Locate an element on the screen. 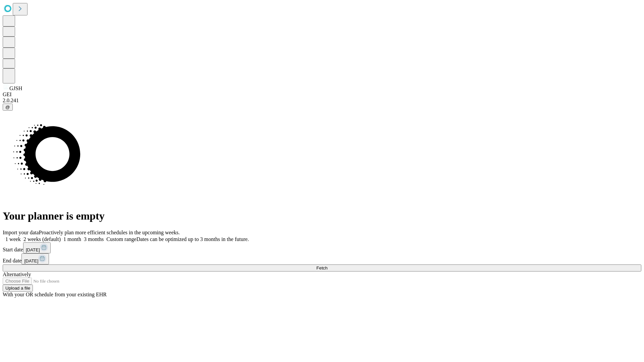 The height and width of the screenshot is (362, 644). span: 3 months is located at coordinates (94, 239).